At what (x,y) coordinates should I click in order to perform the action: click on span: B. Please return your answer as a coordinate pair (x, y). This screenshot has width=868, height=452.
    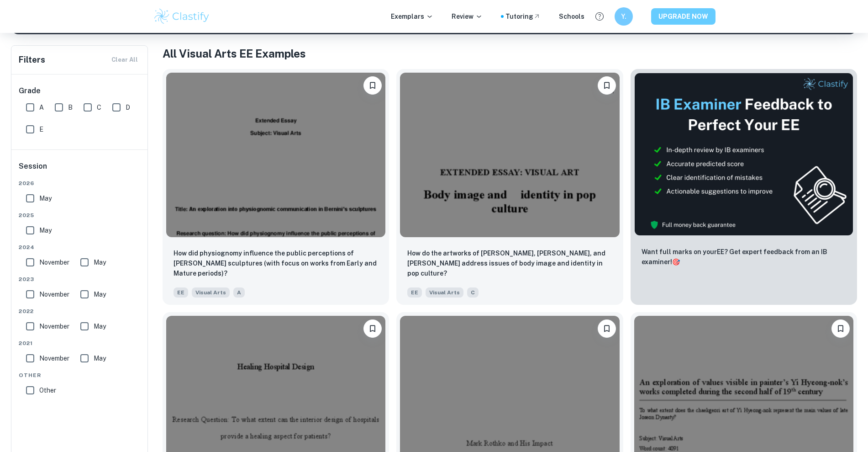
    Looking at the image, I should click on (71, 107).